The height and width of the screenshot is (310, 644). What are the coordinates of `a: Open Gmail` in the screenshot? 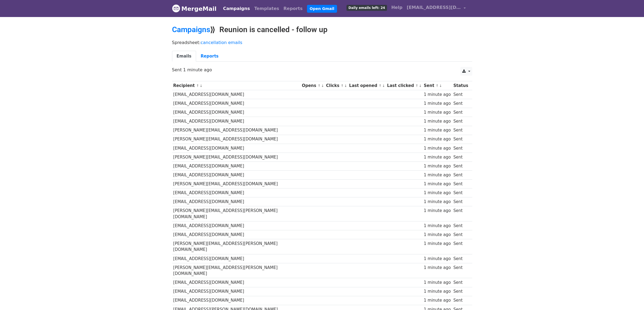 It's located at (322, 9).